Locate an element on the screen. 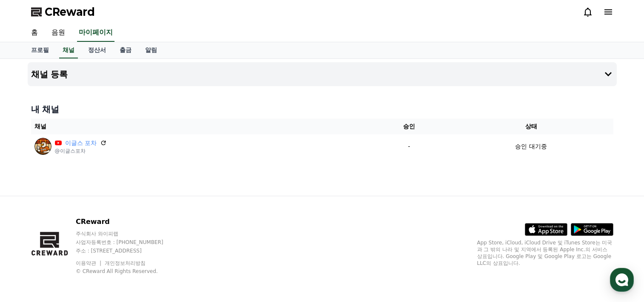  a: 음원 is located at coordinates (58, 33).